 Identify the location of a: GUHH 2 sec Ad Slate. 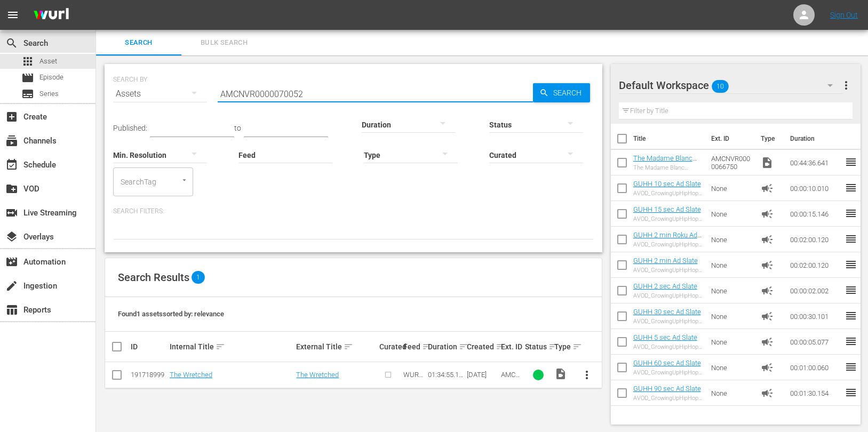
(666, 286).